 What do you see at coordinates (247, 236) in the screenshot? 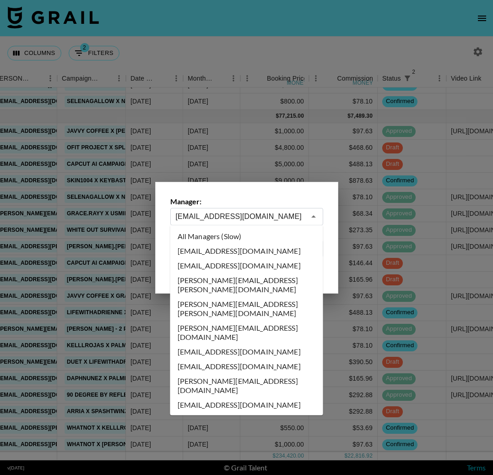
I see `li: All Managers (Slow)` at bounding box center [247, 236].